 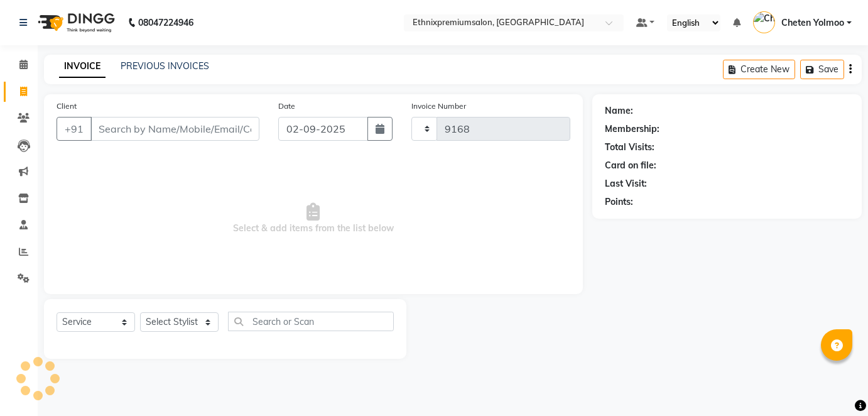 What do you see at coordinates (313, 218) in the screenshot?
I see `span: Select & add items from the list below` at bounding box center [313, 218].